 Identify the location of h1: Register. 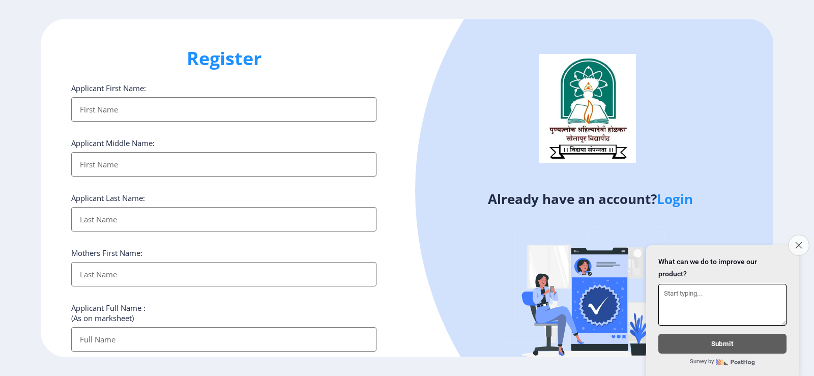
(224, 58).